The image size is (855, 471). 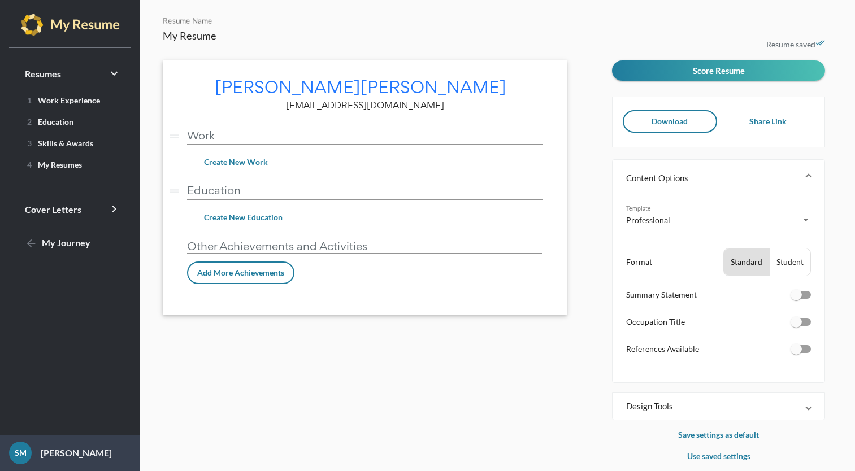 I want to click on mat-expansion-panel-header: Content Options, so click(x=718, y=178).